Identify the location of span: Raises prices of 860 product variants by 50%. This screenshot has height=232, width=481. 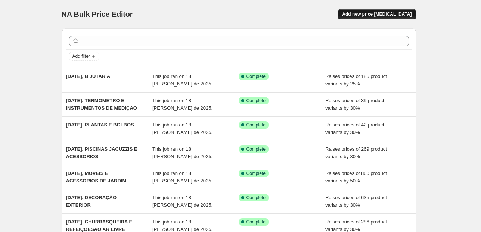
(356, 177).